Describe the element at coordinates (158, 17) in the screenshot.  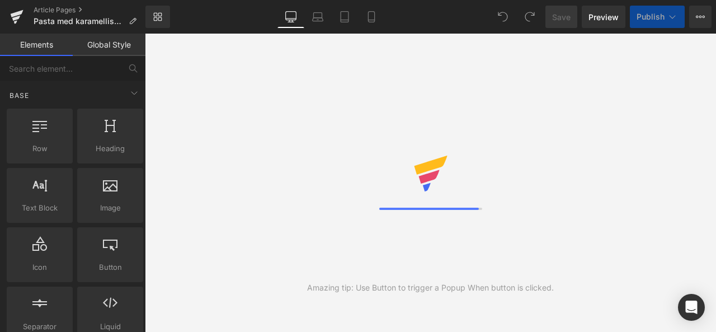
I see `a: New Library` at that location.